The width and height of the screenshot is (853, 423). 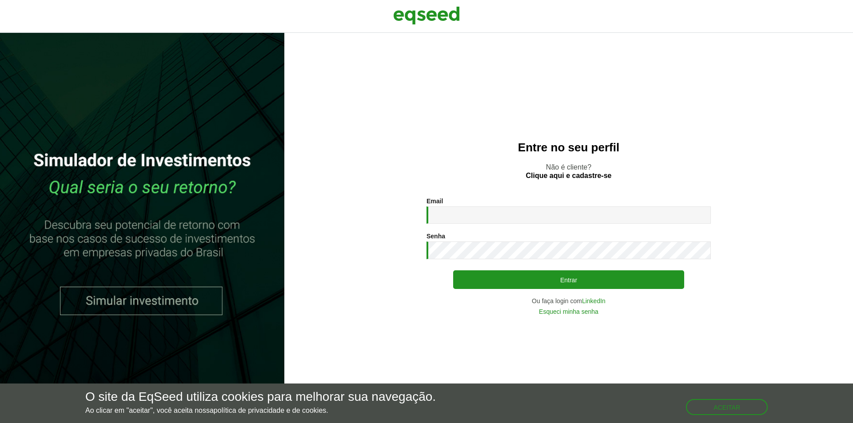 What do you see at coordinates (569, 312) in the screenshot?
I see `a: Esqueci minha senha` at bounding box center [569, 312].